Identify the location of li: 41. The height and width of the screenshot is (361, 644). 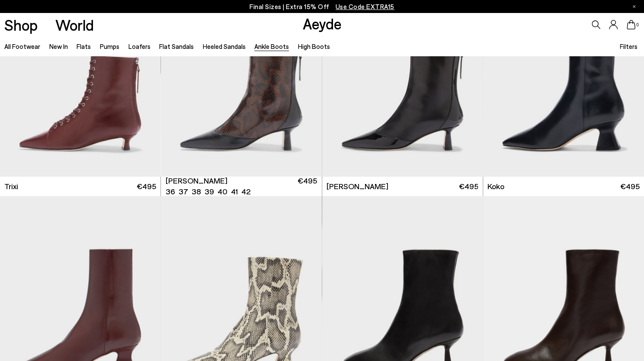
(235, 192).